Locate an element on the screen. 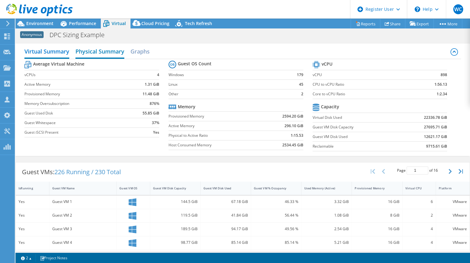 The image size is (470, 263). div: 5.21 GiB is located at coordinates (327, 243).